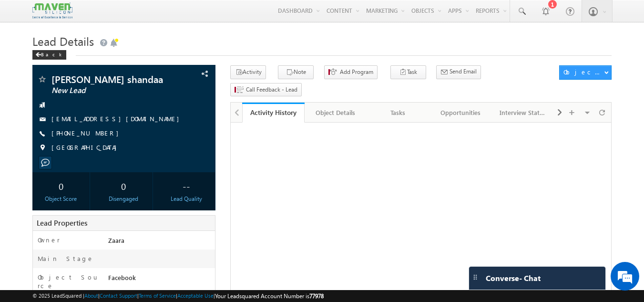 Image resolution: width=644 pixels, height=302 pixels. I want to click on span: New Lead, so click(108, 91).